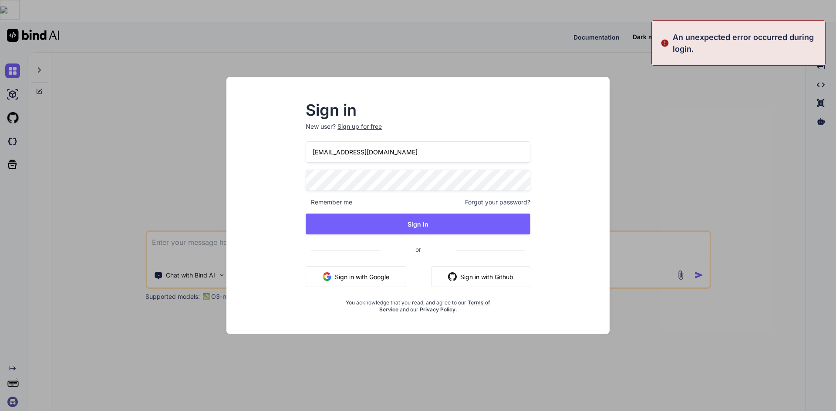  What do you see at coordinates (360, 127) in the screenshot?
I see `div: Sign up for free` at bounding box center [360, 127].